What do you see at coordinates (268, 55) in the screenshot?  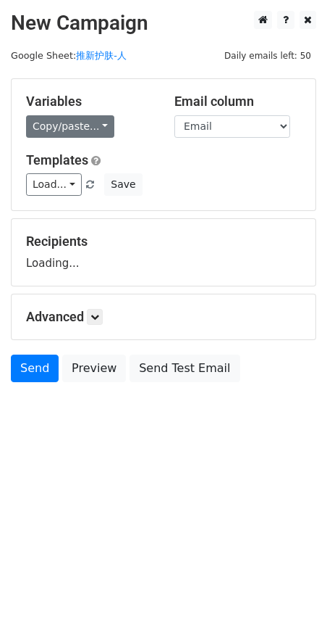 I see `a: Daily emails left: 50` at bounding box center [268, 55].